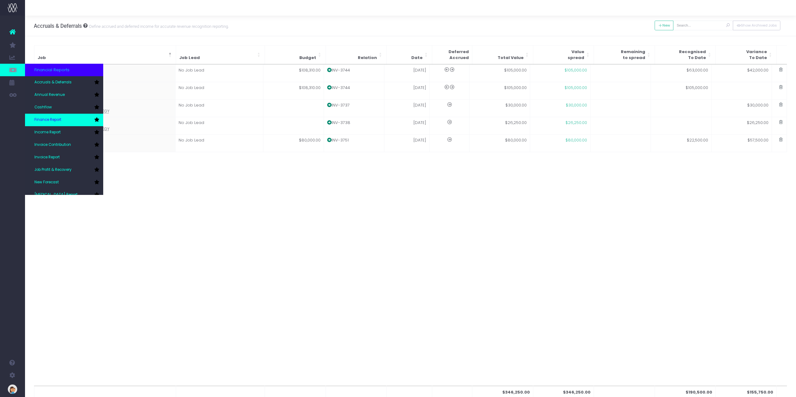 The image size is (796, 397). What do you see at coordinates (576, 140) in the screenshot?
I see `span: $80,000.00` at bounding box center [576, 140].